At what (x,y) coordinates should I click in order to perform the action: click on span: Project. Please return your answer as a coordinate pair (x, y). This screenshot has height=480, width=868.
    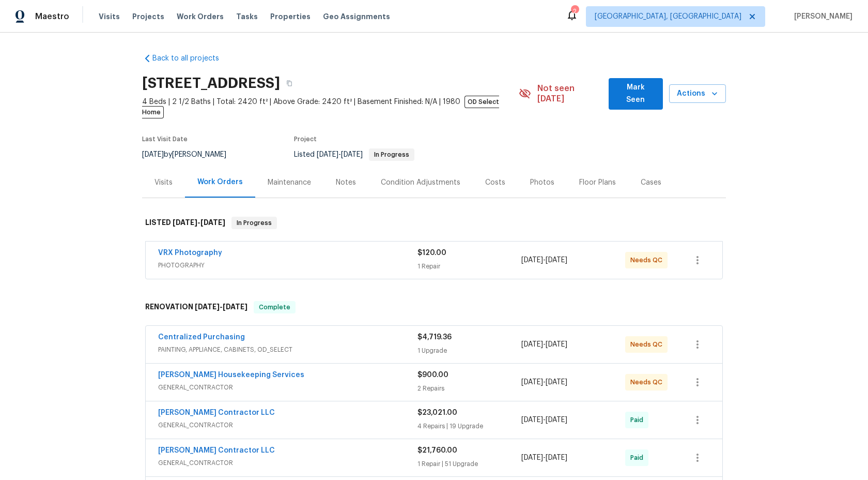
    Looking at the image, I should click on (305, 139).